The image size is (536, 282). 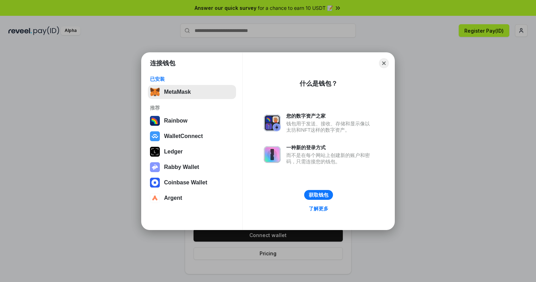 I want to click on div: 而不是在每个网站上创建新的账户和密码，只需连接您的钱包。, so click(x=330, y=158).